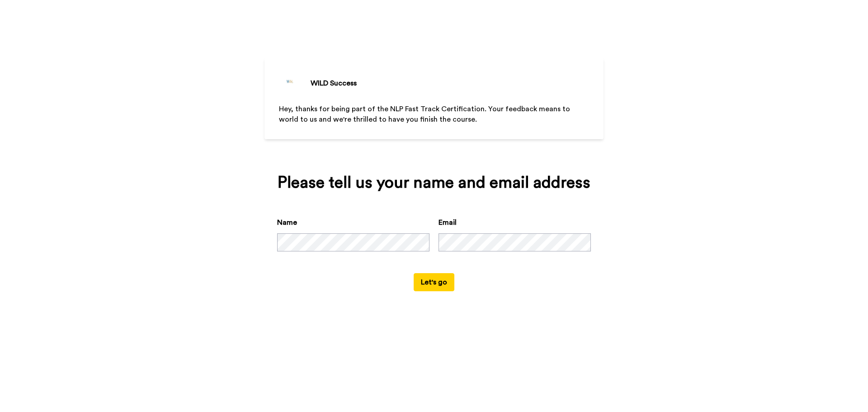 The image size is (868, 412). I want to click on label: Email, so click(448, 222).